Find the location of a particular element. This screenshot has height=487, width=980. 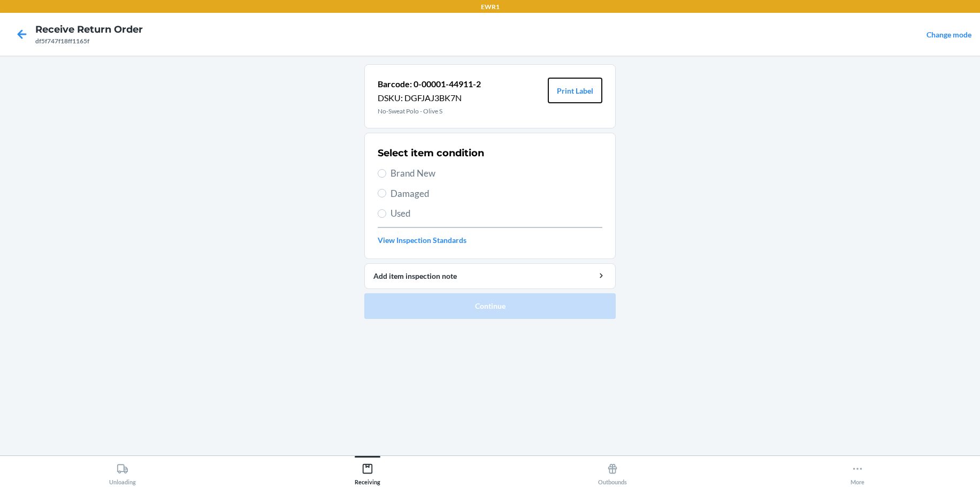

a: View Inspection Standards is located at coordinates (490, 239).